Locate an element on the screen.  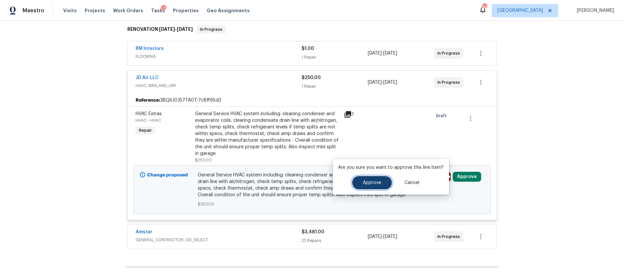
a: Amstar is located at coordinates (144, 232).